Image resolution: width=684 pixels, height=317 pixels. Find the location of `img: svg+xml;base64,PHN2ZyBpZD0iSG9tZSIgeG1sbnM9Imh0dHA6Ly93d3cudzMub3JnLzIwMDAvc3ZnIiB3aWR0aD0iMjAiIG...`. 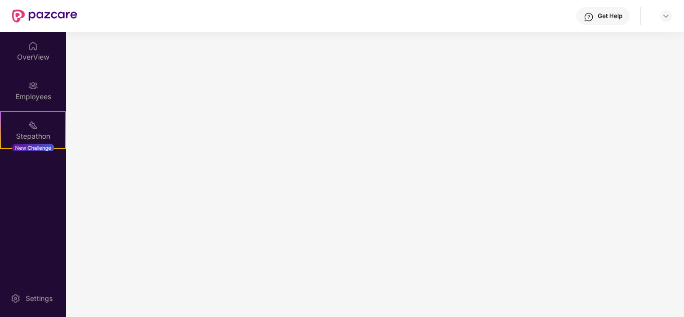

img: svg+xml;base64,PHN2ZyBpZD0iSG9tZSIgeG1sbnM9Imh0dHA6Ly93d3cudzMub3JnLzIwMDAvc3ZnIiB3aWR0aD0iMjAiIG... is located at coordinates (33, 46).